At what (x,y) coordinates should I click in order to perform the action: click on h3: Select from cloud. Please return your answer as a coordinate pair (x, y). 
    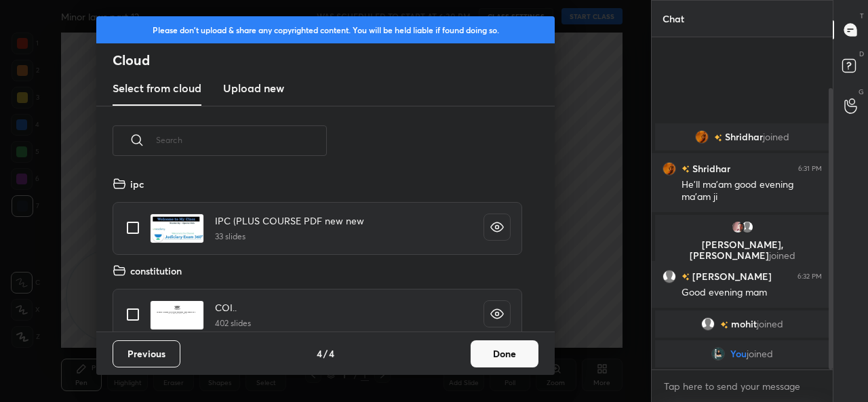
    Looking at the image, I should click on (157, 88).